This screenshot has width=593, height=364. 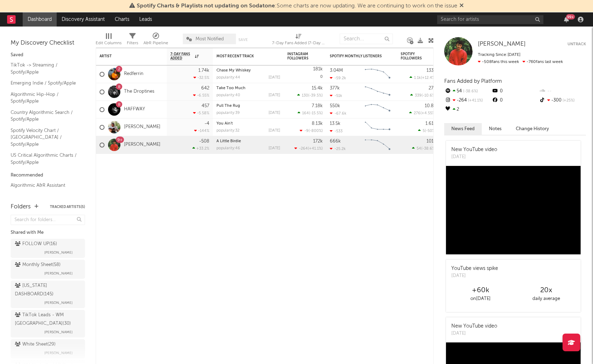 I want to click on div: popularity: 46, so click(x=228, y=148).